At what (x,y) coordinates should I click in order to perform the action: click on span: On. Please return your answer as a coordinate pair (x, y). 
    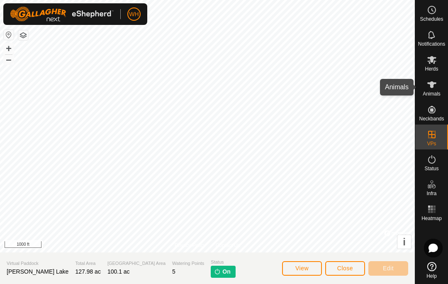
    Looking at the image, I should click on (226, 271).